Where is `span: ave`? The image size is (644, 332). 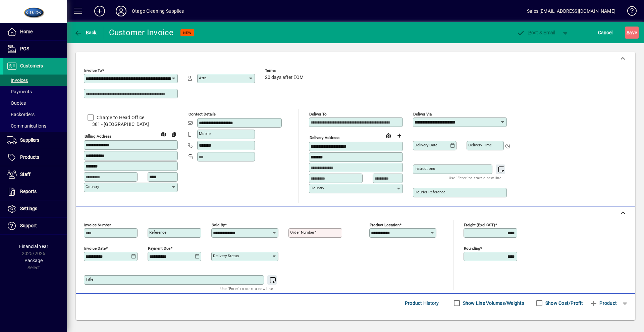 span: ave is located at coordinates (632, 33).